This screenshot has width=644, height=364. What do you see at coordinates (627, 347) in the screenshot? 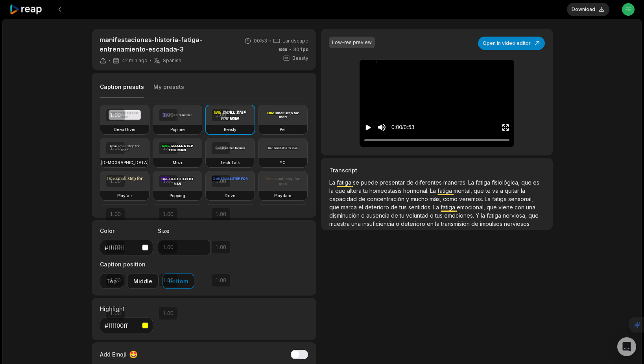
I see `div: Open Intercom Messenger` at bounding box center [627, 347].